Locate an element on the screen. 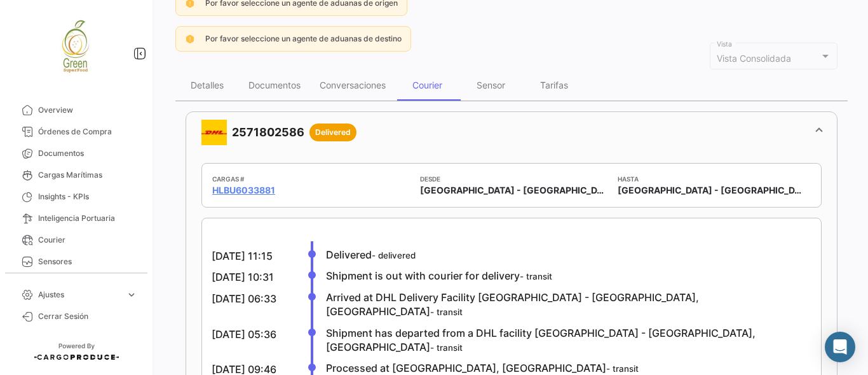  div: Detalles is located at coordinates (207, 85).